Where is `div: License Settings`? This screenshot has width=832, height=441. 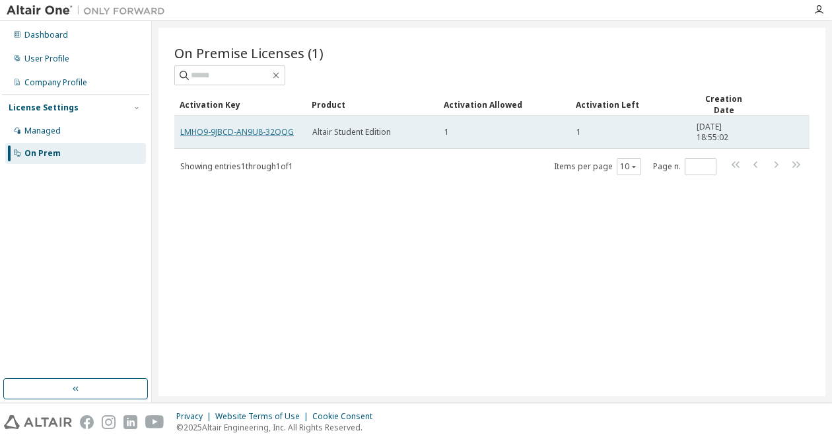
div: License Settings is located at coordinates (44, 108).